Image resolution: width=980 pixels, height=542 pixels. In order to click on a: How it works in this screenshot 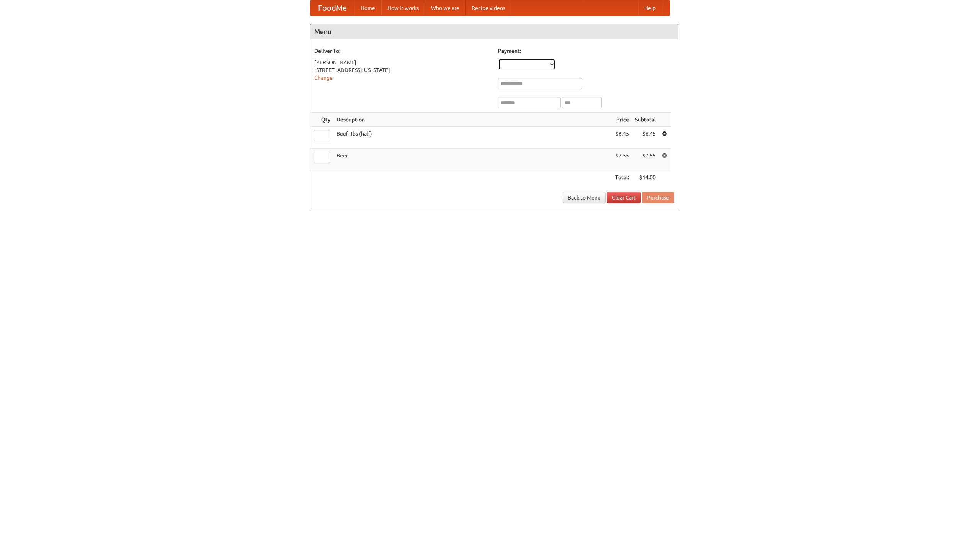, I will do `click(403, 8)`.